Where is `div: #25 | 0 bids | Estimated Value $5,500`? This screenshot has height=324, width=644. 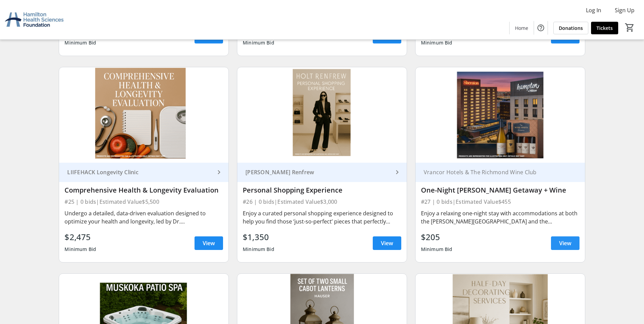
div: #25 | 0 bids | Estimated Value $5,500 is located at coordinates (144, 202).